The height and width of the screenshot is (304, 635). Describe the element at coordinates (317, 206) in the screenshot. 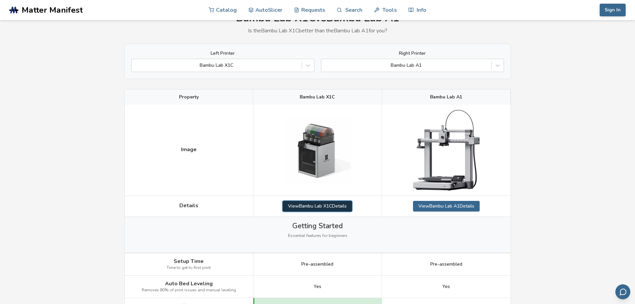

I see `a: ViewBambu Lab X1CDetails` at that location.